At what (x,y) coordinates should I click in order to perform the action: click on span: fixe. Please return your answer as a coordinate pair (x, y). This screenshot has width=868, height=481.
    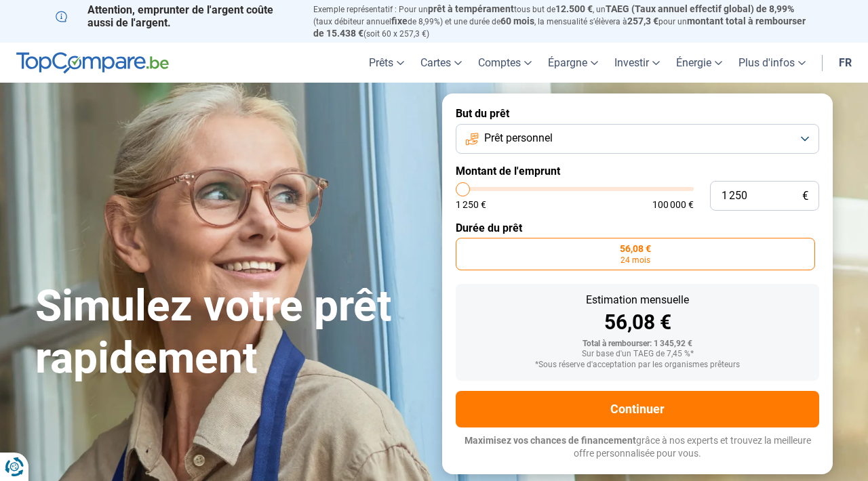
    Looking at the image, I should click on (399, 21).